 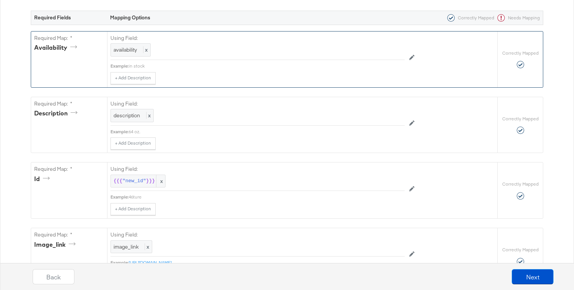 What do you see at coordinates (134, 181) in the screenshot?
I see `span: "new_id"` at bounding box center [134, 181].